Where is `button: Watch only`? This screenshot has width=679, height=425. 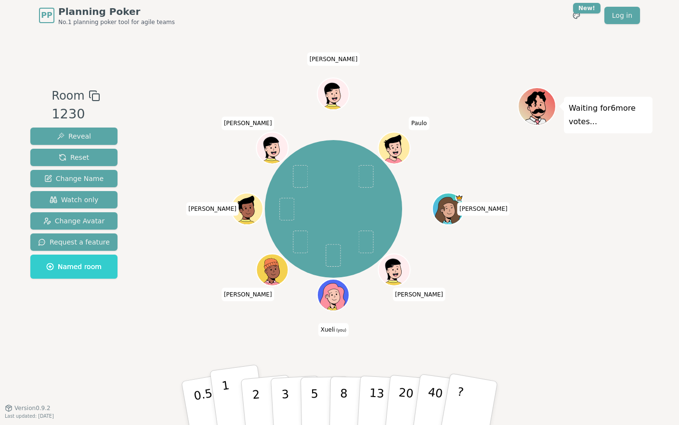
button: Watch only is located at coordinates (74, 200).